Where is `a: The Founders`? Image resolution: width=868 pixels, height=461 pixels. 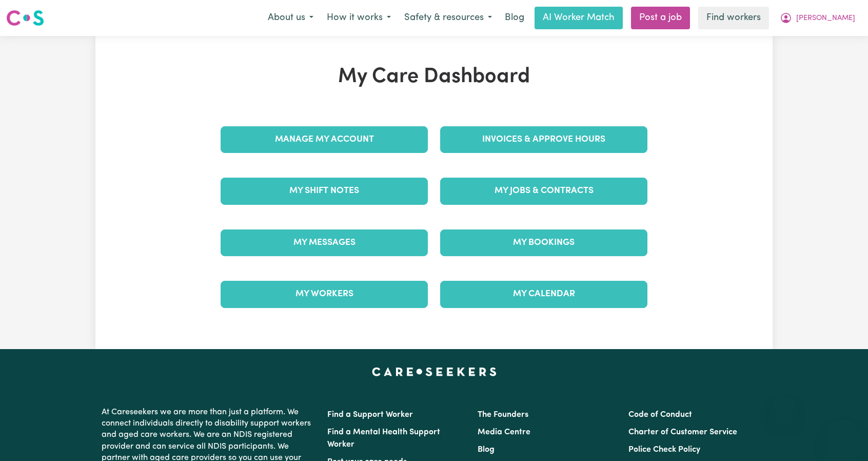
a: The Founders is located at coordinates (502, 414).